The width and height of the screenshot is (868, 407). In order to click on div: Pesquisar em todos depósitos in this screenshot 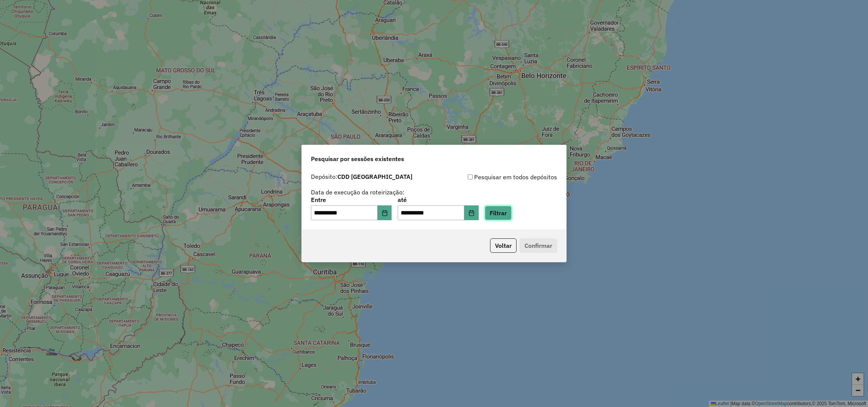, I will do `click(495, 177)`.